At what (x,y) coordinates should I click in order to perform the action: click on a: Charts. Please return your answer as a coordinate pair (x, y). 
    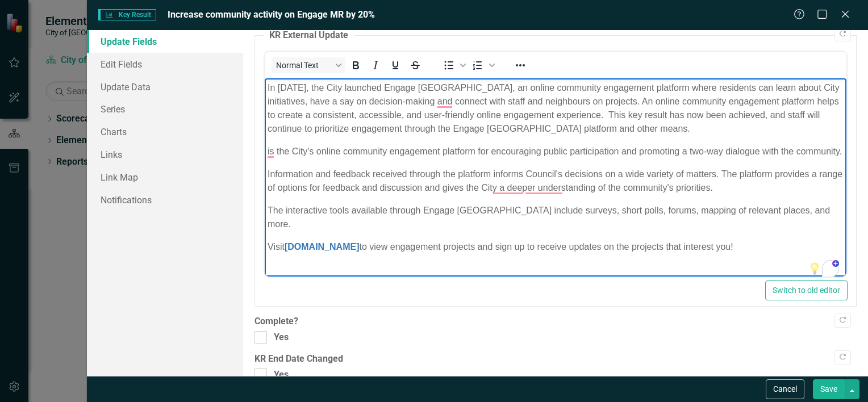
    Looking at the image, I should click on (165, 132).